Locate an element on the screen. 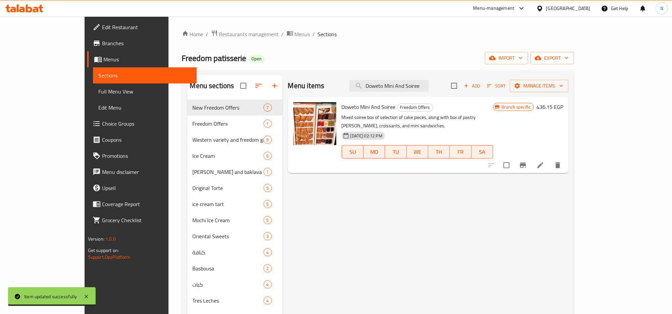  span: Branches is located at coordinates (147, 43).